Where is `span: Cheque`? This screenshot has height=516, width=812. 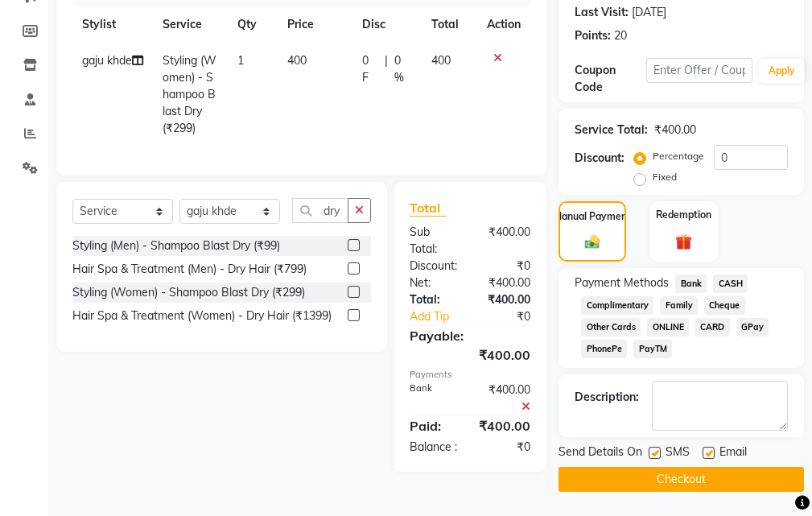
span: Cheque is located at coordinates (725, 305).